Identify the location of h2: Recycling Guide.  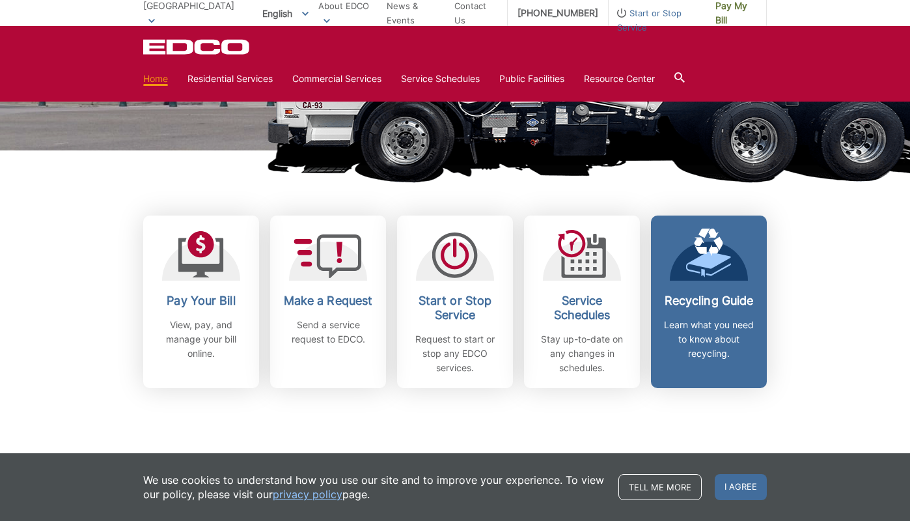
(709, 301).